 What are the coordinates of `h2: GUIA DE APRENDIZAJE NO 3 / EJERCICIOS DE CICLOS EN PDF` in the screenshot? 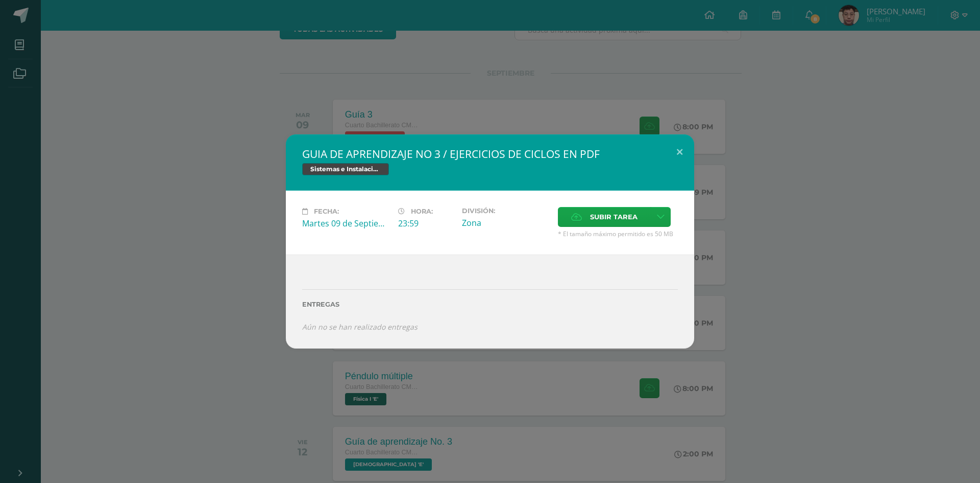 It's located at (490, 153).